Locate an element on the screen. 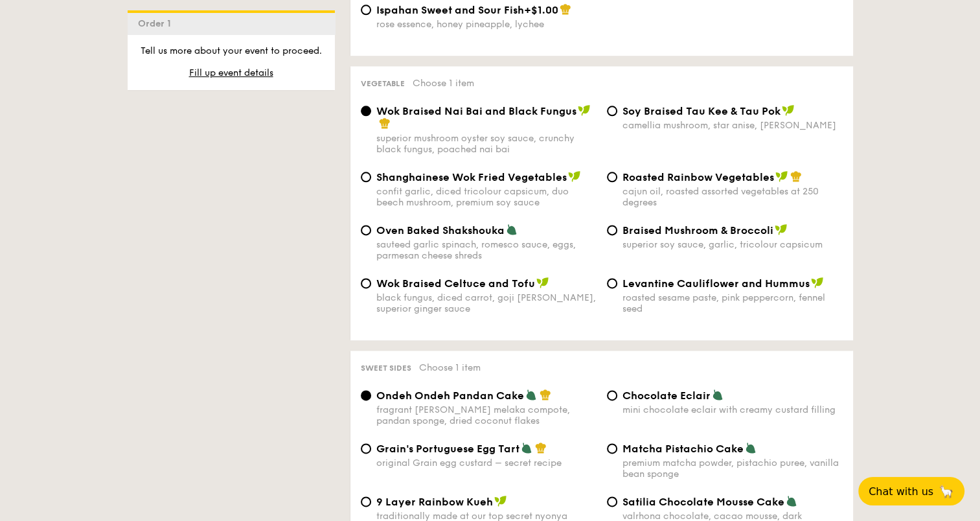 The width and height of the screenshot is (980, 521). input: Oven Baked Shakshoukasauteed garlic spinach, romesco sauce, eggs, parmesan cheese shreds is located at coordinates (366, 230).